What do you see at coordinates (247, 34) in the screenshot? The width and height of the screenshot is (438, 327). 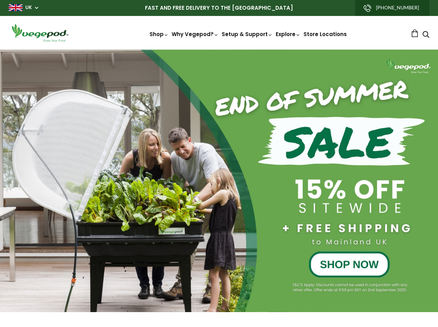 I see `a: Setup & Support` at bounding box center [247, 34].